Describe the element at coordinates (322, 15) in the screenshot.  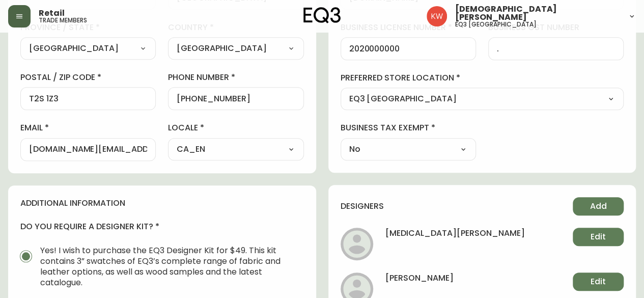
I see `img: logo` at that location.